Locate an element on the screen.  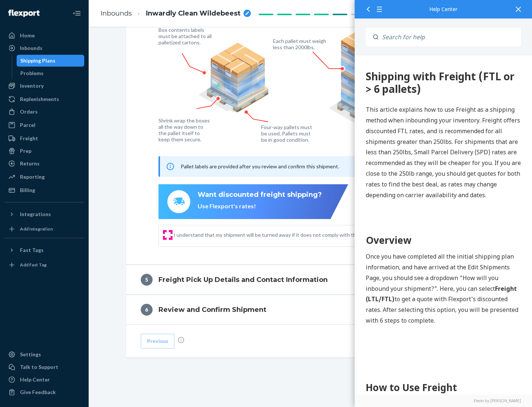
span: I understand that my shipment will be turned away if it does not comply with the above guidelines. is located at coordinates (315, 235).